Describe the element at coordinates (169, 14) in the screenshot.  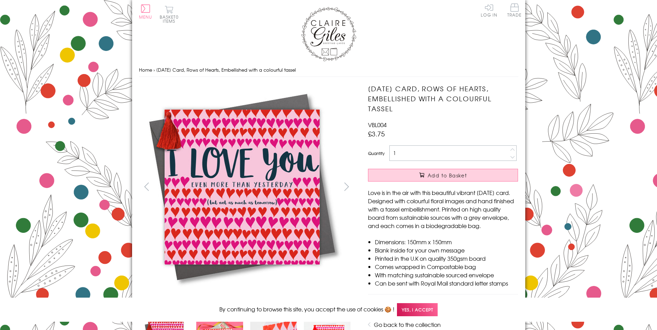
I see `button: Basket0 items` at that location.